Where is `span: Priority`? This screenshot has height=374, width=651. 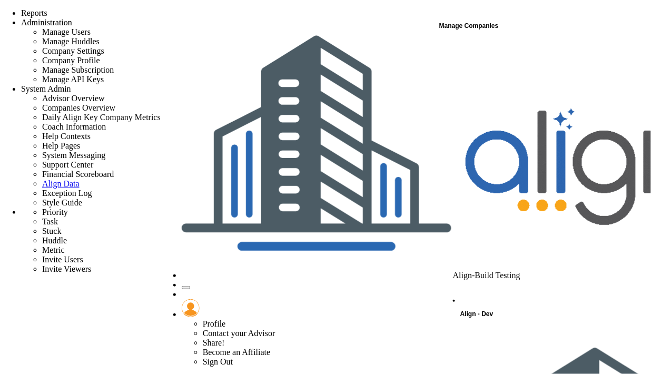
span: Priority is located at coordinates (55, 212).